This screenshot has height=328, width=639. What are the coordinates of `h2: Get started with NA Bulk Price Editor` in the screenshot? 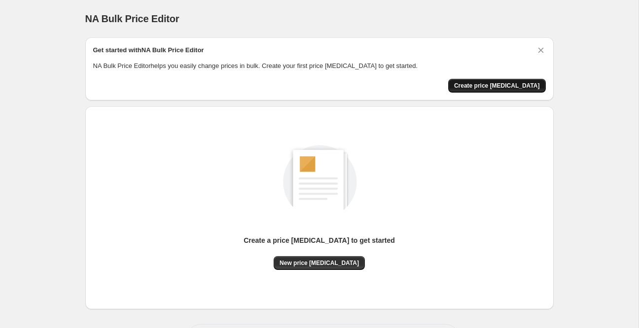 It's located at (148, 50).